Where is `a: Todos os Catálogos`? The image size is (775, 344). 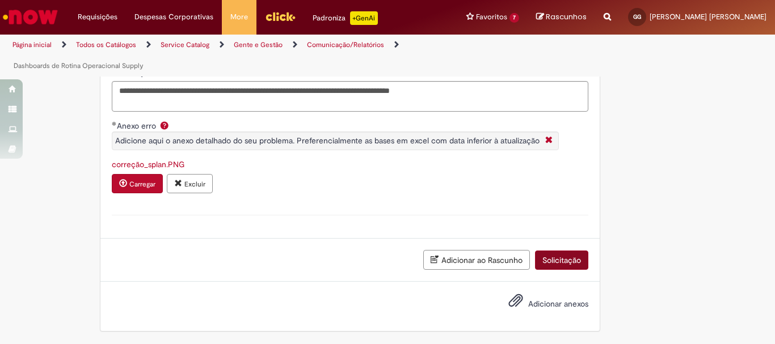
a: Todos os Catálogos is located at coordinates (106, 45).